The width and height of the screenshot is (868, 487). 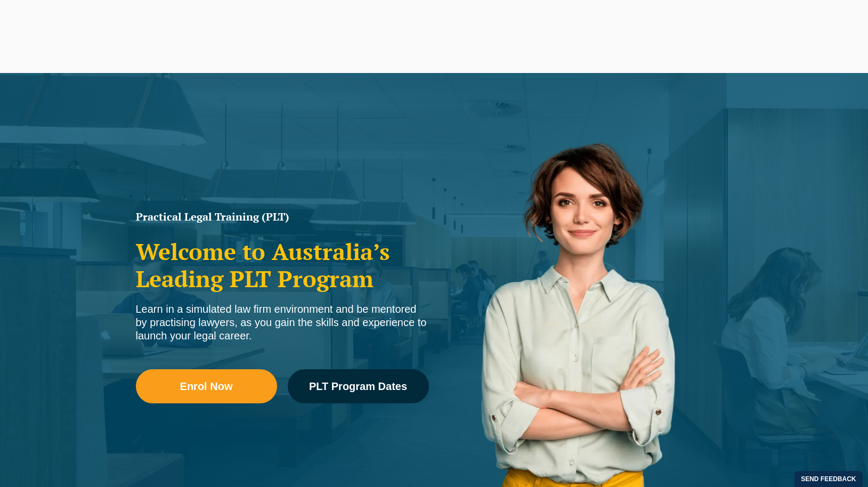 What do you see at coordinates (283, 265) in the screenshot?
I see `h2: Welcome to Australia’s Leading PLT Program` at bounding box center [283, 265].